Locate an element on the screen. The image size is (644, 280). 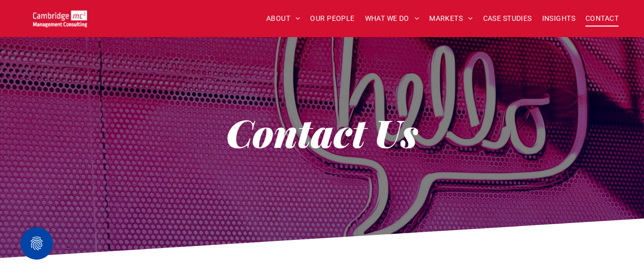
a: INSIGHTS is located at coordinates (559, 18).